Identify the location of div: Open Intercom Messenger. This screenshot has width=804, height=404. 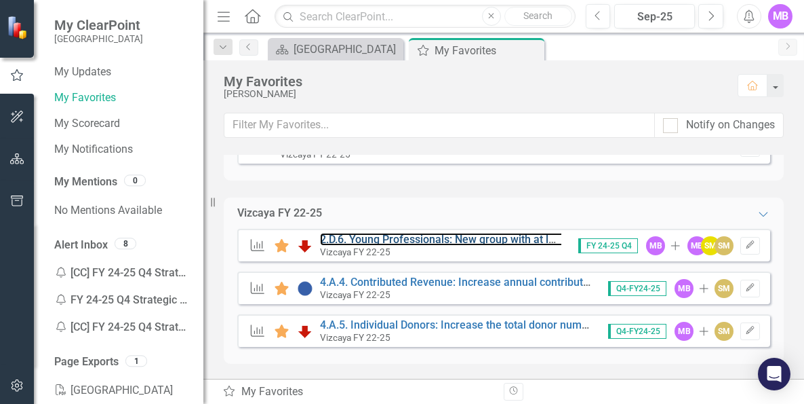
(775, 374).